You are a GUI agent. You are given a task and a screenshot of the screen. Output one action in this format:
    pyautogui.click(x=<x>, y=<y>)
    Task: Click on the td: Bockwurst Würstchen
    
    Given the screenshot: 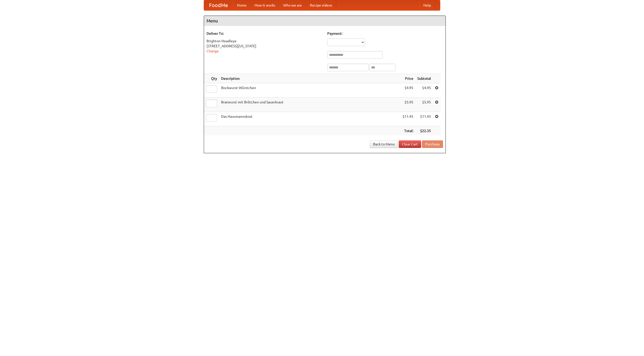 What is the action you would take?
    pyautogui.click(x=310, y=90)
    